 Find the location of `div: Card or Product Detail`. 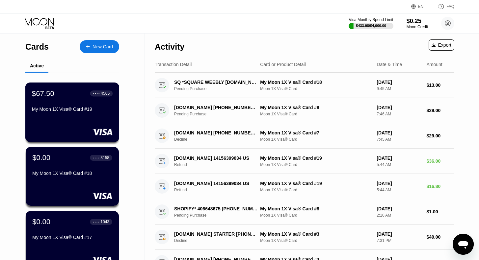

div: Card or Product Detail is located at coordinates (283, 65).